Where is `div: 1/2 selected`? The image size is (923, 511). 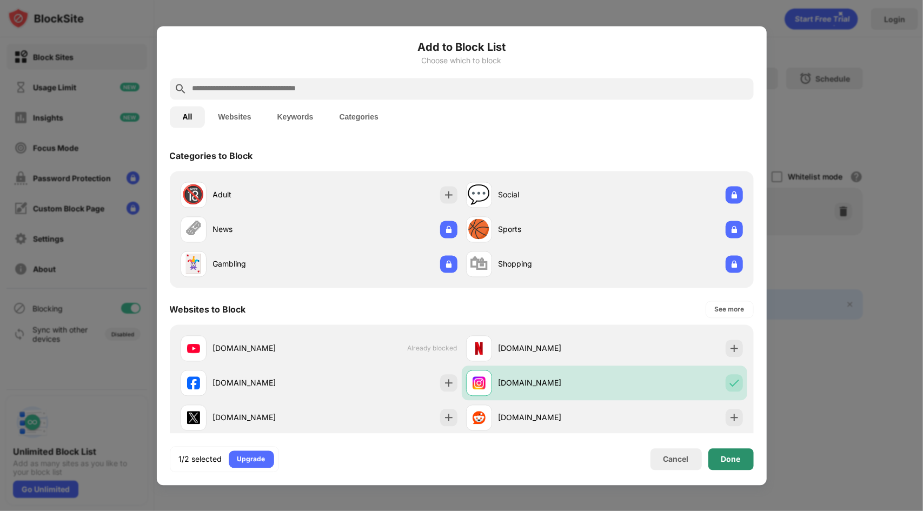 div: 1/2 selected is located at coordinates (201, 459).